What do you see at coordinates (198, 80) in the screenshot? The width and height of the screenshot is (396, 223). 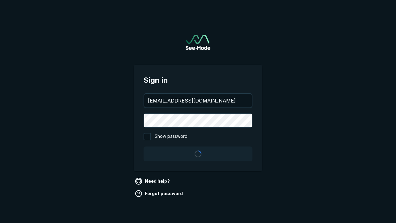 I see `span: Sign in` at bounding box center [198, 80].